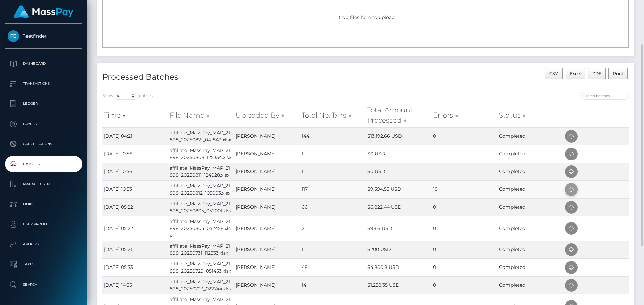 The image size is (644, 305). Describe the element at coordinates (126, 96) in the screenshot. I see `select: Showentries` at that location.